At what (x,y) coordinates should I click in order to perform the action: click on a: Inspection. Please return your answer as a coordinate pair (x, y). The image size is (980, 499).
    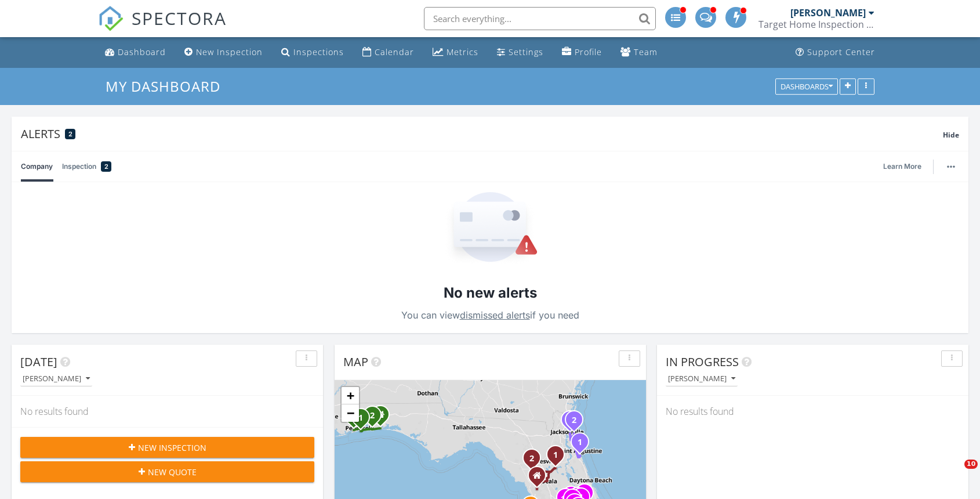
    Looking at the image, I should click on (86, 167).